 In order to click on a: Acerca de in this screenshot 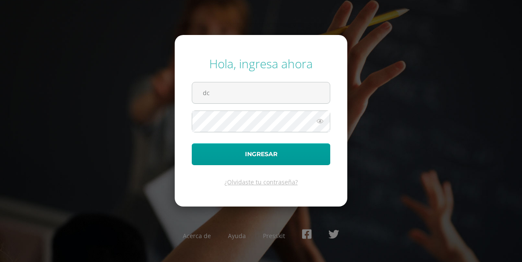, I will do `click(197, 235)`.